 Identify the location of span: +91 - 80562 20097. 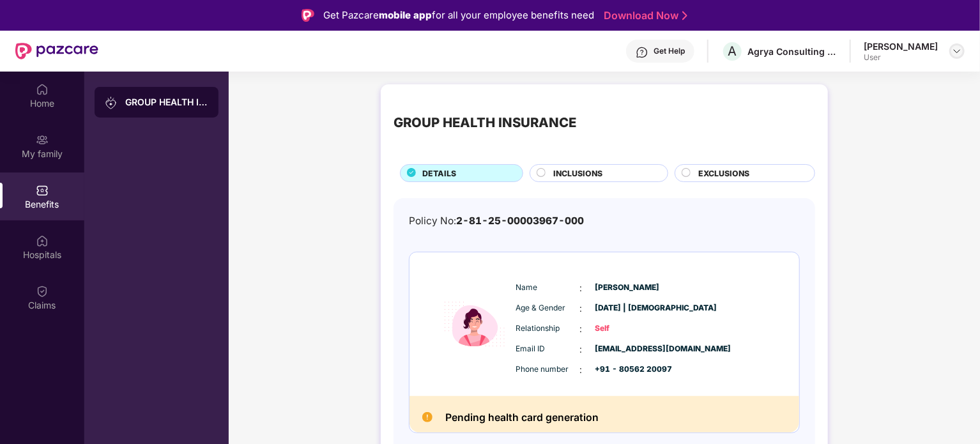
(627, 369).